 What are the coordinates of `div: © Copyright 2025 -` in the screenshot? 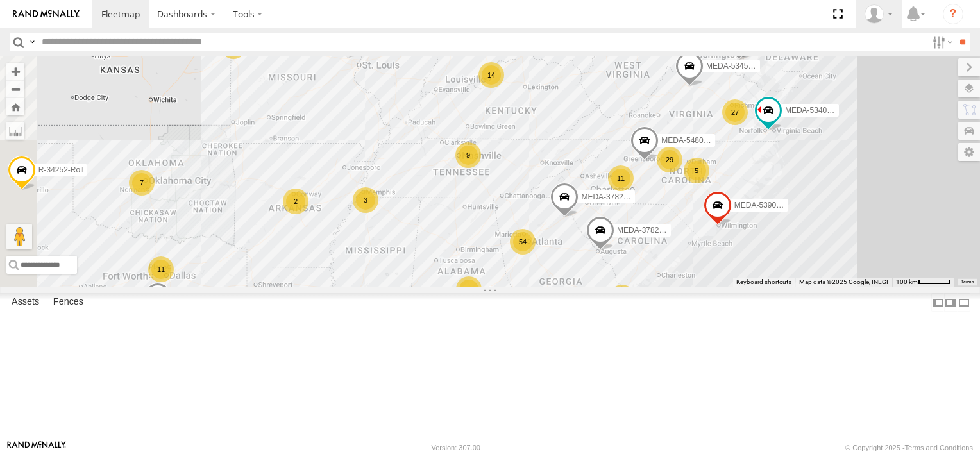 It's located at (909, 448).